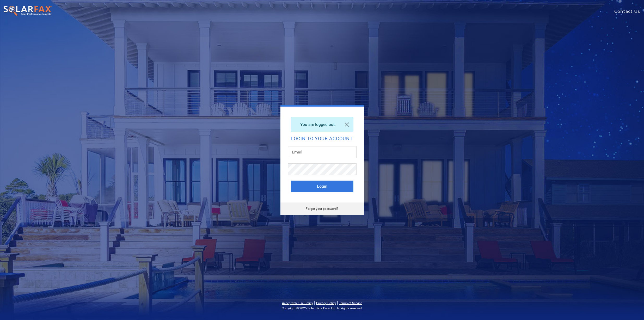 The width and height of the screenshot is (644, 320). I want to click on h2: Login to your account, so click(322, 139).